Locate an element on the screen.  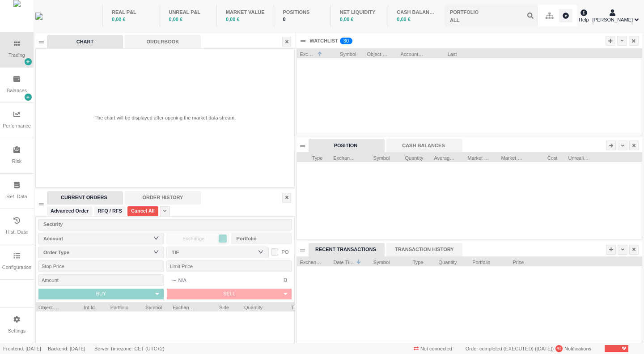
div: RECENT TRANSACTIONS is located at coordinates (346, 250).